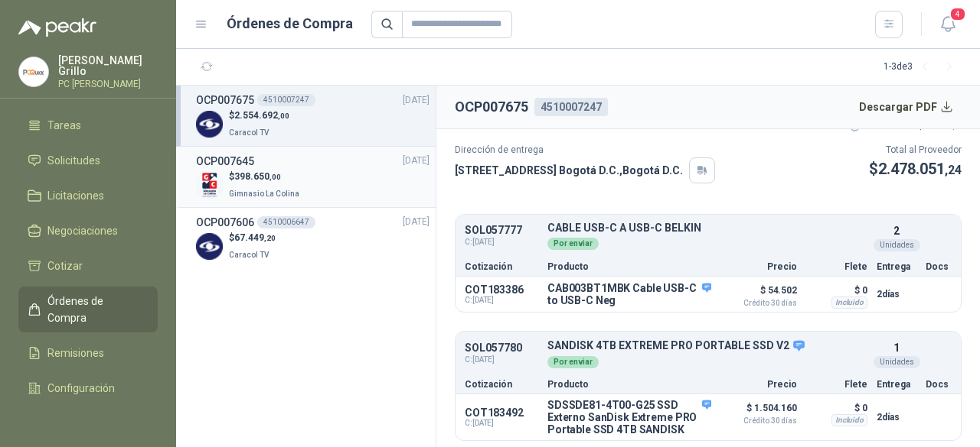 This screenshot has width=980, height=447. Describe the element at coordinates (83, 231) in the screenshot. I see `span: Negociaciones` at that location.